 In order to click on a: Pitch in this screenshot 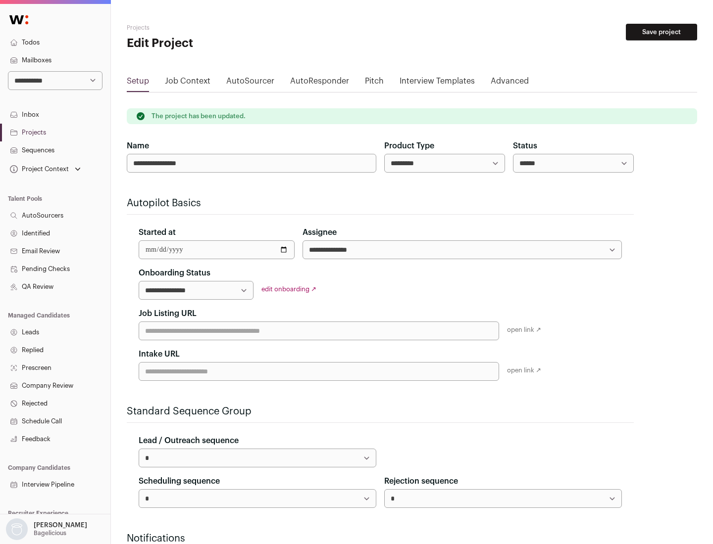, I will do `click(374, 83)`.